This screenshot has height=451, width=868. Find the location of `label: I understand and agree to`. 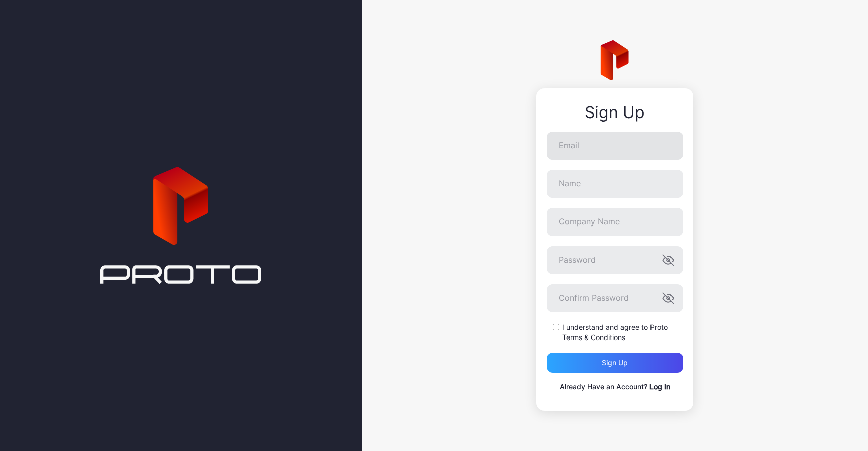

label: I understand and agree to is located at coordinates (622, 333).